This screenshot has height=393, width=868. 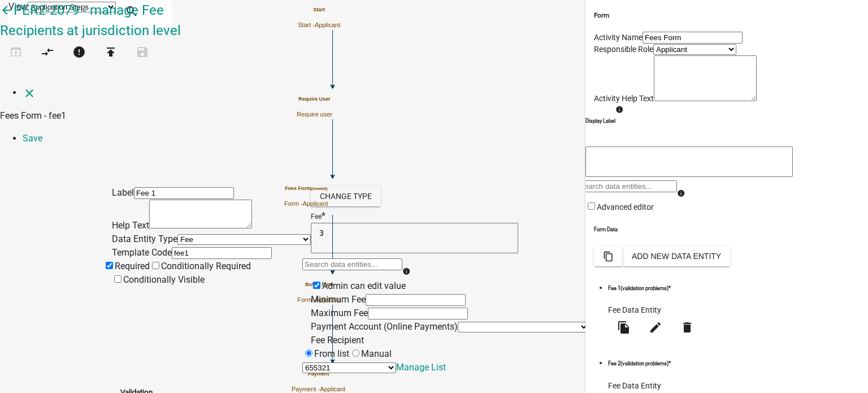 I want to click on button: Auto Layout, so click(x=48, y=53).